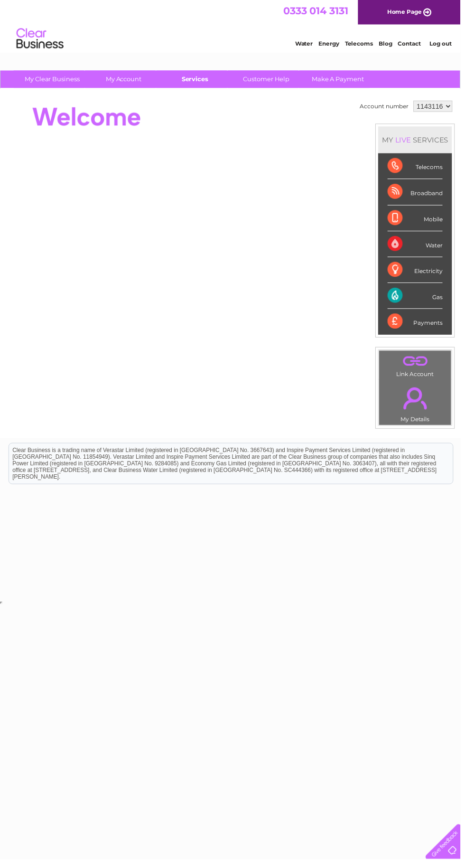  Describe the element at coordinates (52, 80) in the screenshot. I see `a: My Clear Business` at that location.